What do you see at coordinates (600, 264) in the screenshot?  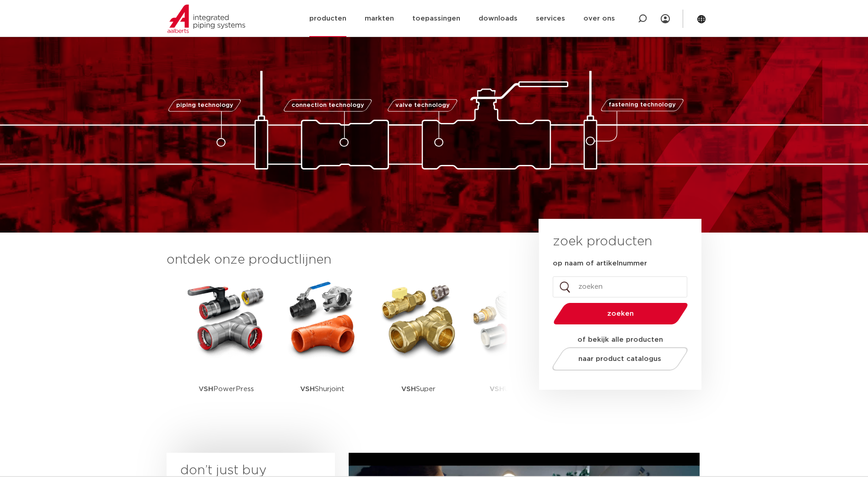 I see `label: op naam of artikelnummer` at bounding box center [600, 264].